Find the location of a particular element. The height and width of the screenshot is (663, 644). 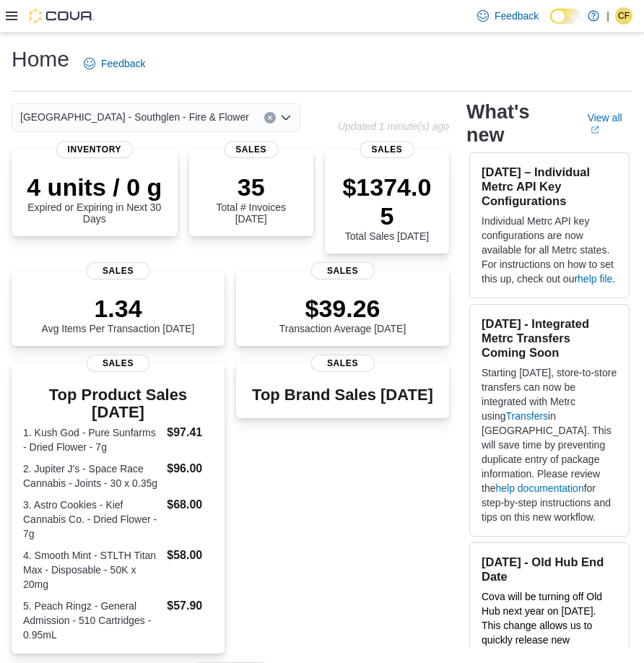

p: 1.34 is located at coordinates (118, 308).